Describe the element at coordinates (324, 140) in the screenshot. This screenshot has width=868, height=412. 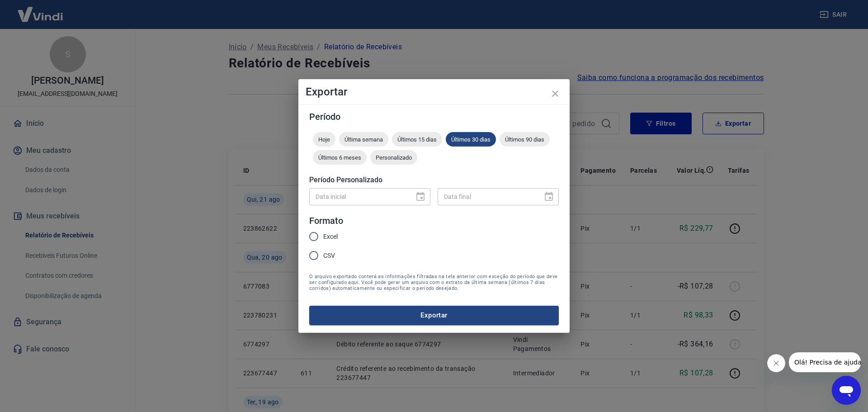
I see `span: Hoje` at that location.